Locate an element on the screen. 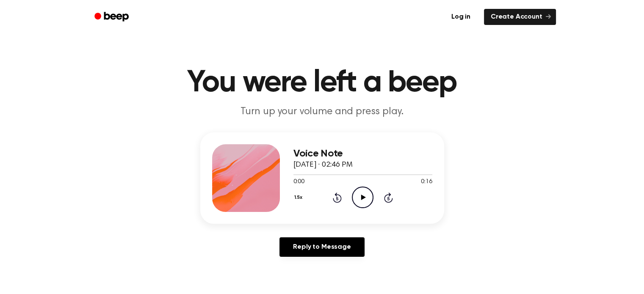  a: Log in is located at coordinates (460, 17).